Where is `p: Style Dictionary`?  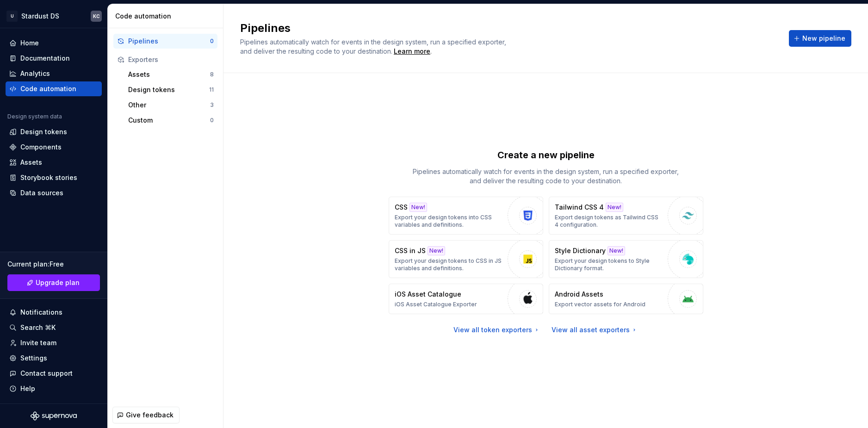 p: Style Dictionary is located at coordinates (580, 251).